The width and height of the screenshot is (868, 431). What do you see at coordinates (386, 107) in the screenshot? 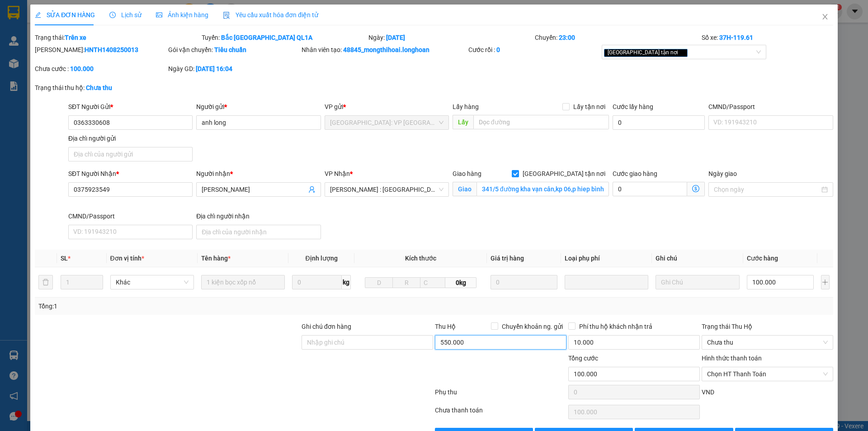
I see `div: VP gửi` at bounding box center [386, 107].